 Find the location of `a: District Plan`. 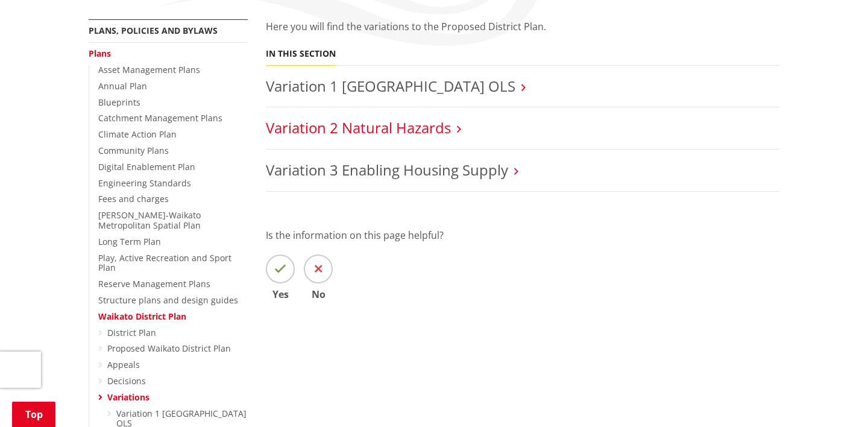

a: District Plan is located at coordinates (131, 332).